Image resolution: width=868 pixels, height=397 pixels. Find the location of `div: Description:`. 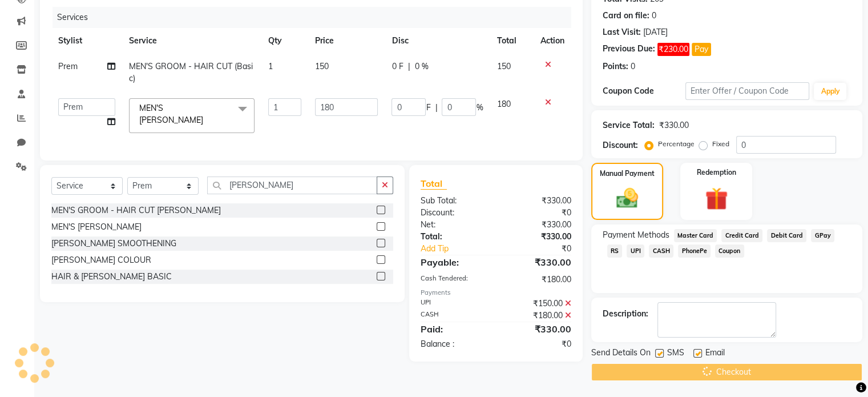

div: Description: is located at coordinates (625, 313).